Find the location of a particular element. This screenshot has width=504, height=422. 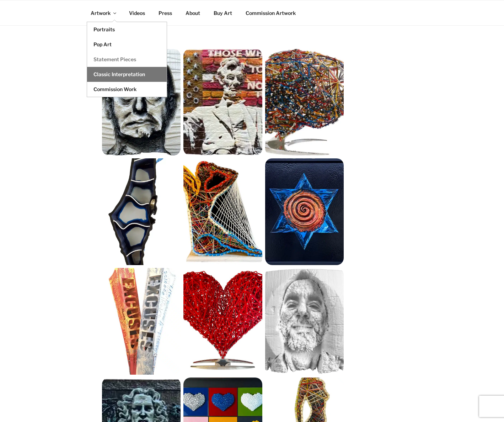

a: Press is located at coordinates (165, 13).